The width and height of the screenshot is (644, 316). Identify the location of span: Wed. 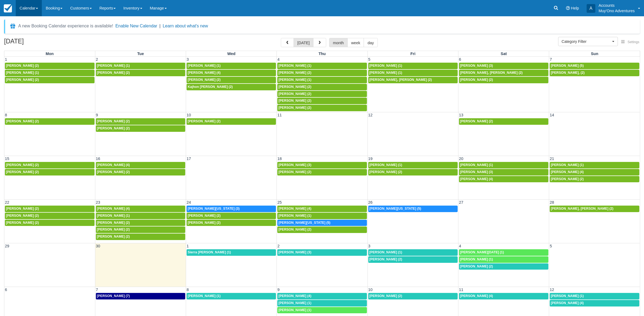
(231, 54).